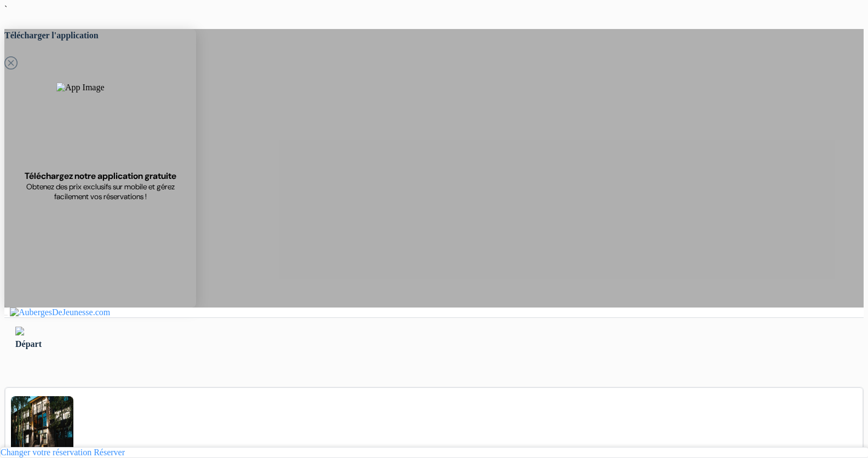  Describe the element at coordinates (59, 313) in the screenshot. I see `img: AubergesDeJeunesse.com` at that location.